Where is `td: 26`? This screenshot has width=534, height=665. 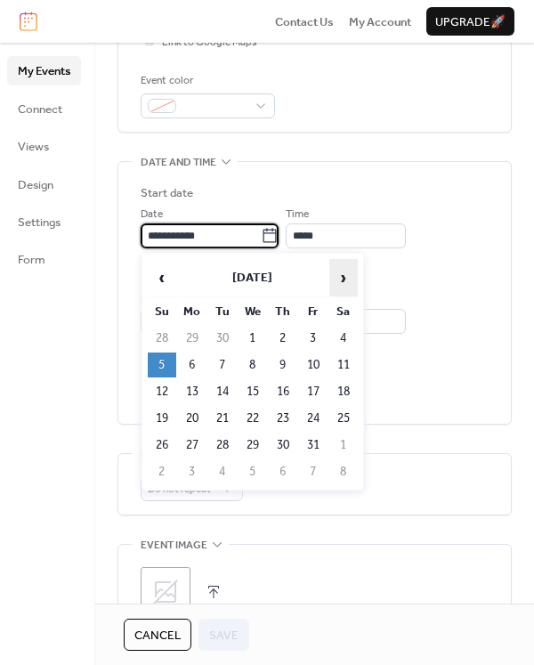
td: 26 is located at coordinates (162, 445).